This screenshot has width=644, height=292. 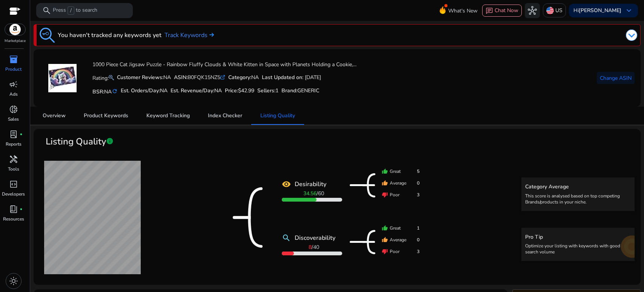 I want to click on p: Optimize your listing with keywords with good search volume, so click(x=578, y=249).